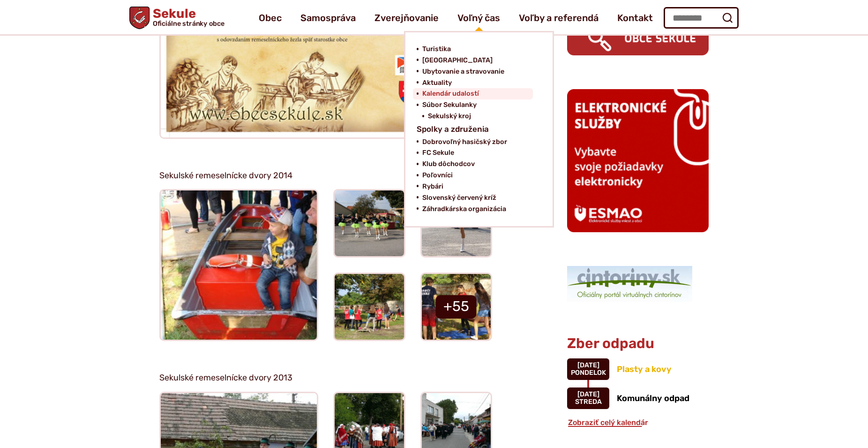 The image size is (868, 448). I want to click on img: Obrázok galérie 2, so click(369, 224).